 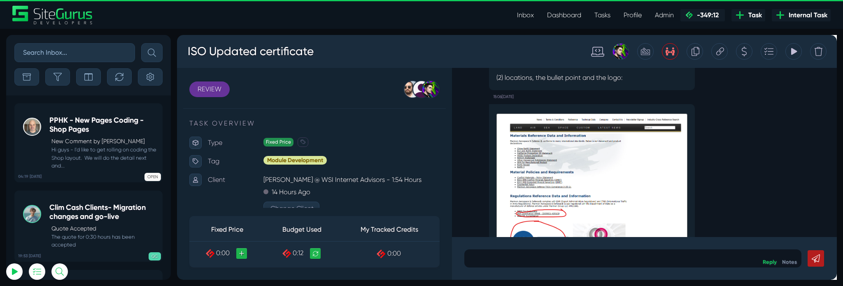 I want to click on a: Tasks, so click(x=602, y=15).